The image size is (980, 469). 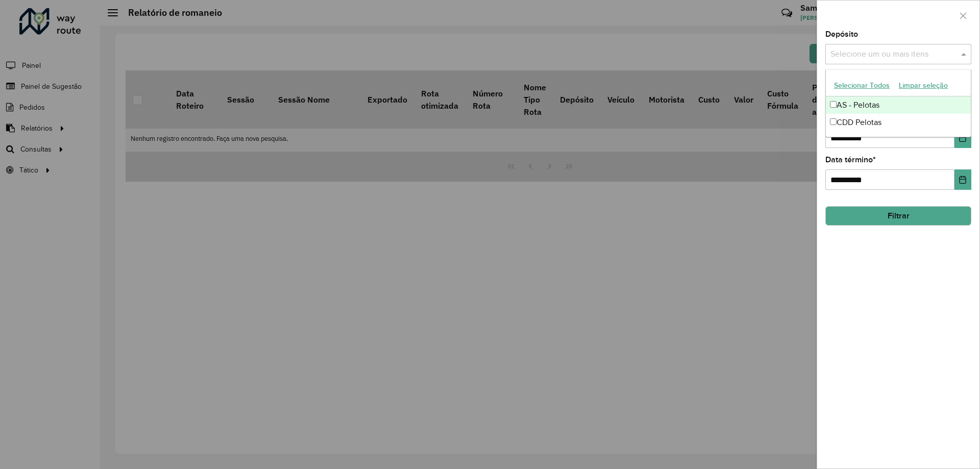 What do you see at coordinates (862, 85) in the screenshot?
I see `button: Selecionar Todos` at bounding box center [862, 85].